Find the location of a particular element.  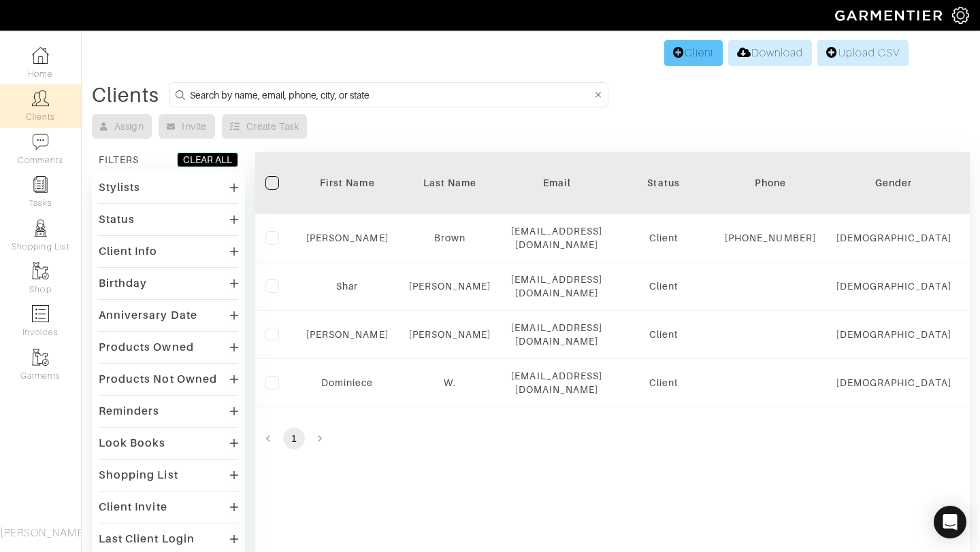

div: Email is located at coordinates (557, 183).